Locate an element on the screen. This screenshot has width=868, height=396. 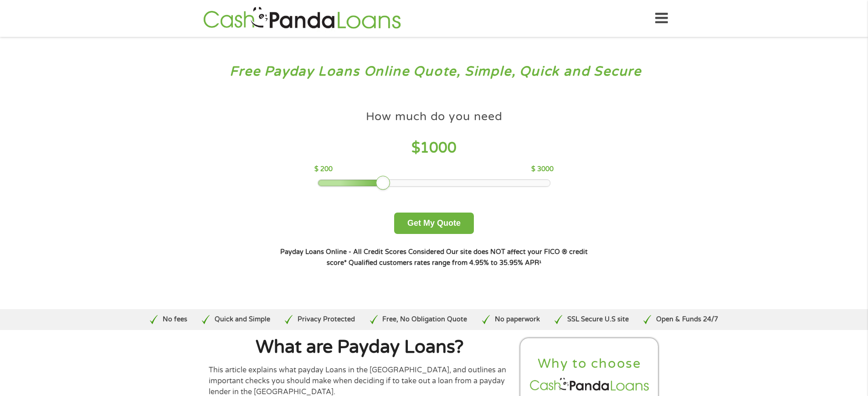
h1: What are Payday Loans? is located at coordinates (360, 348).